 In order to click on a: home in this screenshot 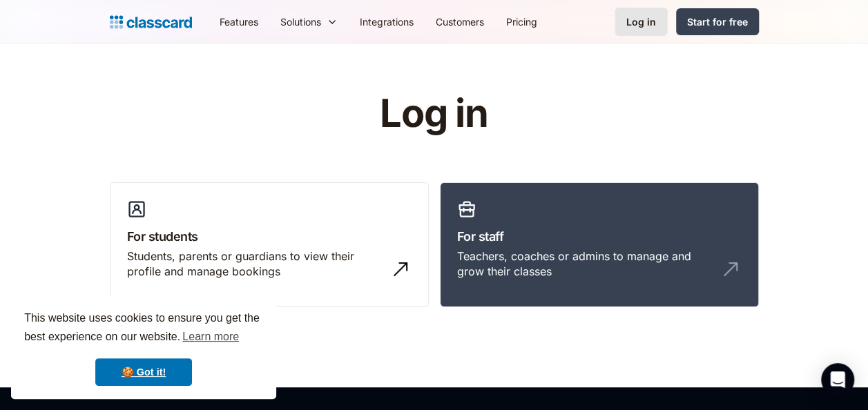, I will do `click(151, 22)`.